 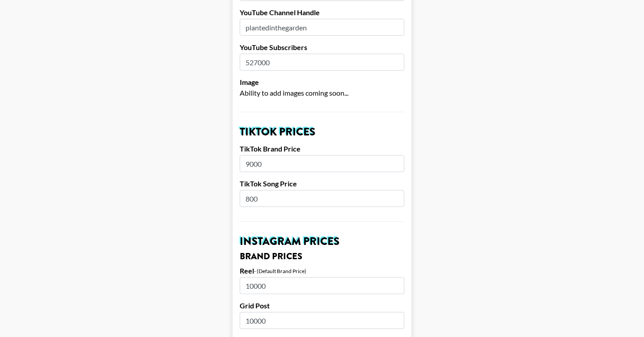 I want to click on div: - (Default Brand Price), so click(x=280, y=271).